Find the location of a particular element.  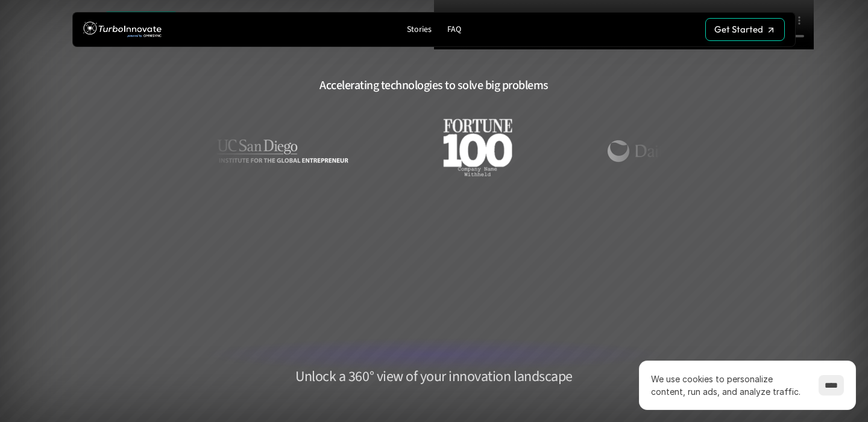

a: Stories is located at coordinates (419, 30).